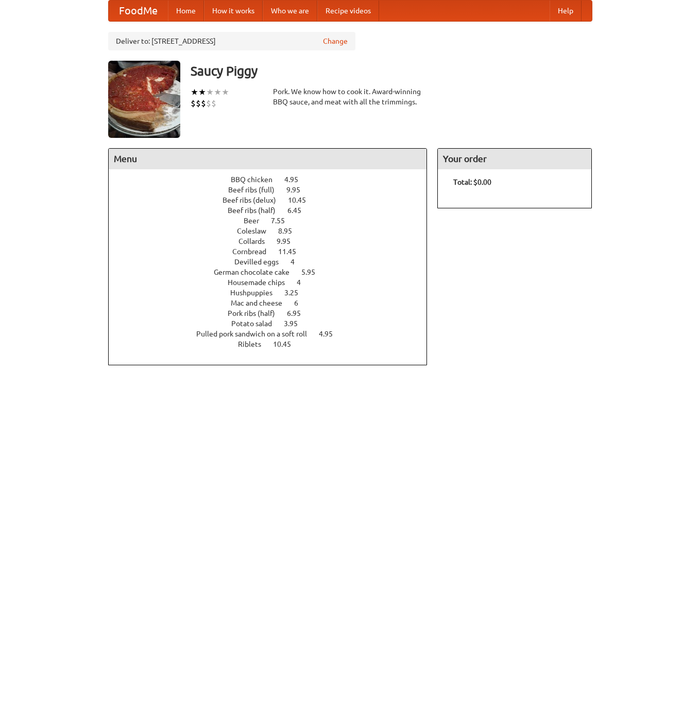 This screenshot has height=728, width=700. What do you see at coordinates (274, 231) in the screenshot?
I see `a: Coleslaw 8.95` at bounding box center [274, 231].